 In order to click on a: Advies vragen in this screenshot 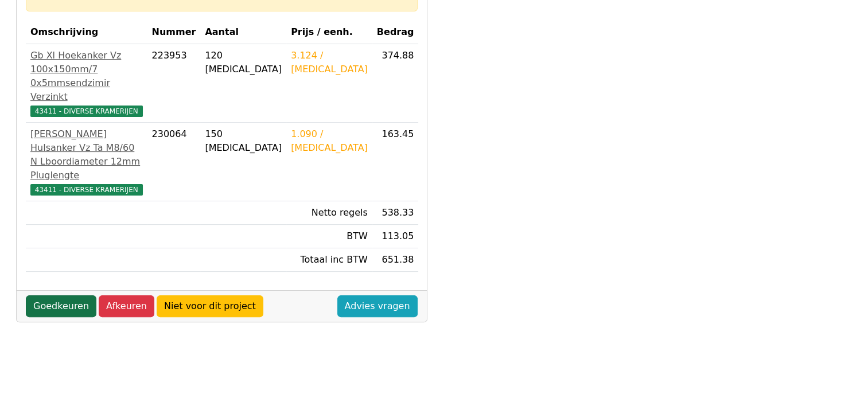, I will do `click(377, 307)`.